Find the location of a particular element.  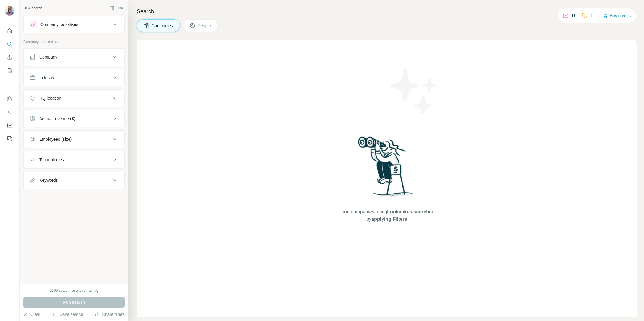

button: Clear is located at coordinates (32, 315).